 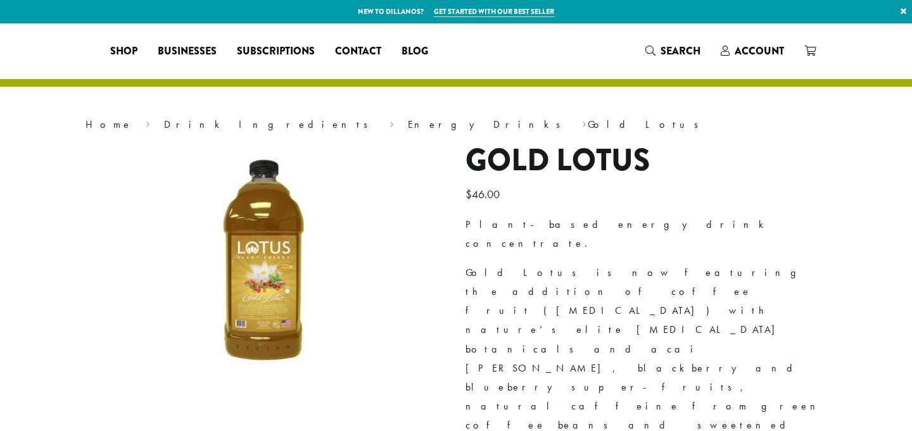 What do you see at coordinates (266, 261) in the screenshot?
I see `img: Gold Lotus` at bounding box center [266, 261].